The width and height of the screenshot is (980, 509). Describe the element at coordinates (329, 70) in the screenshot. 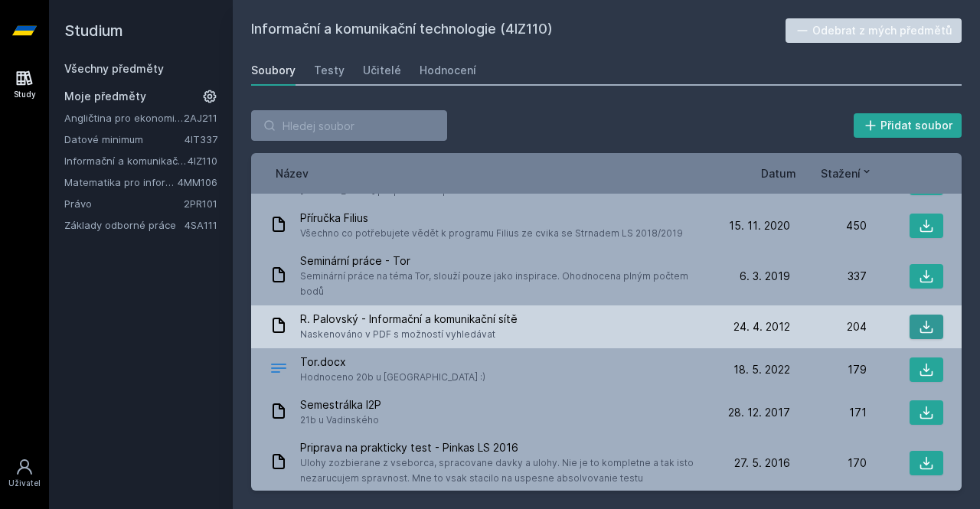

I see `a: Testy` at that location.